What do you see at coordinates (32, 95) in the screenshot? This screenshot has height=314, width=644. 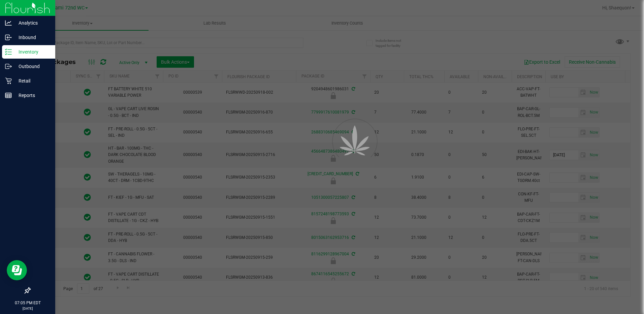 I see `p: Reports` at bounding box center [32, 95].